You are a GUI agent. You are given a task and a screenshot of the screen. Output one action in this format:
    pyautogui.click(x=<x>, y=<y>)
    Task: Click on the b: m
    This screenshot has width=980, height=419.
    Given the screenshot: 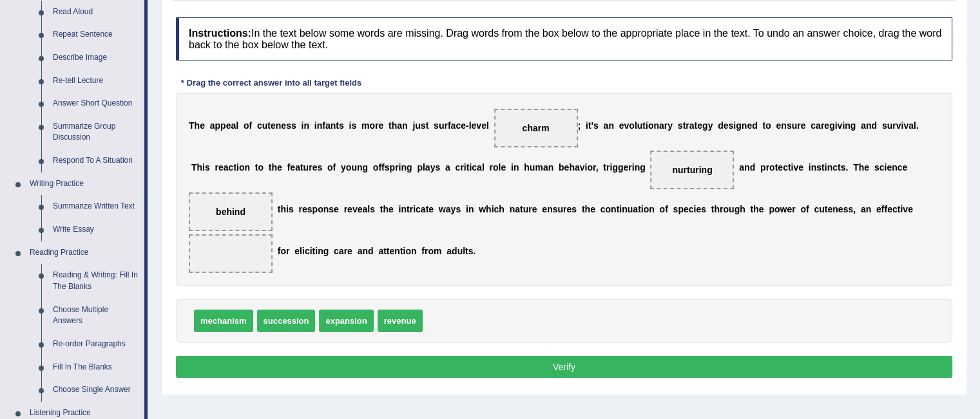 What is the action you would take?
    pyautogui.click(x=365, y=125)
    